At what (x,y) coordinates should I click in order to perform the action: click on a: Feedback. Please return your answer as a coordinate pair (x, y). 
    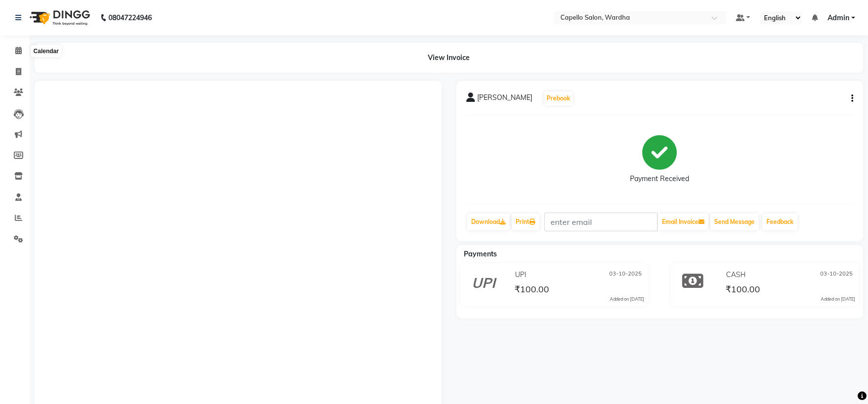
    Looking at the image, I should click on (780, 222).